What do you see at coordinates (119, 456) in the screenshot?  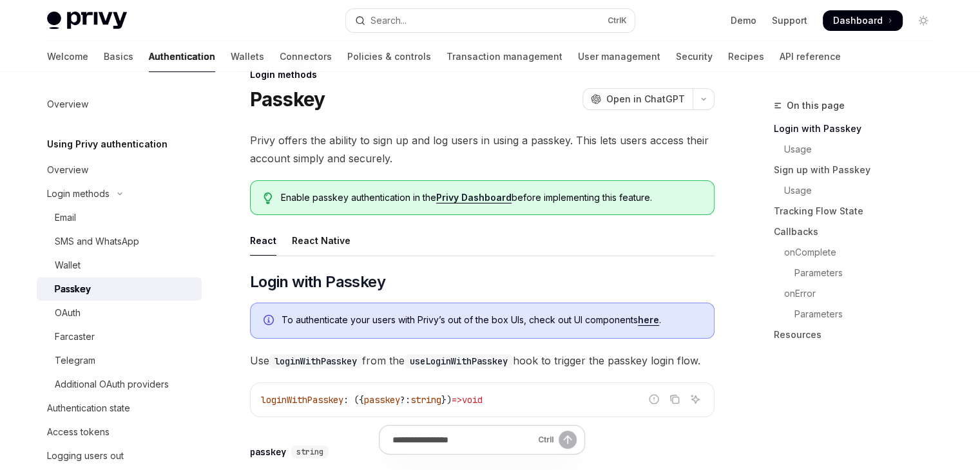 I see `a: Logging users out` at bounding box center [119, 456].